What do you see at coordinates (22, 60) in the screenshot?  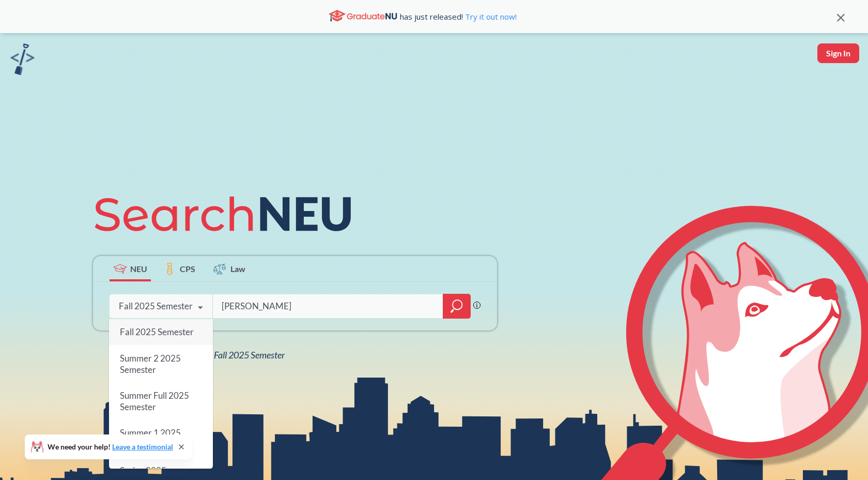 I see `a: sandbox logo` at bounding box center [22, 60].